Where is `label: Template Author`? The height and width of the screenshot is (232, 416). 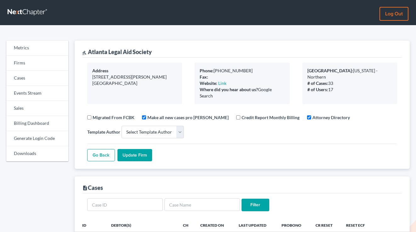
label: Template Author is located at coordinates (104, 132).